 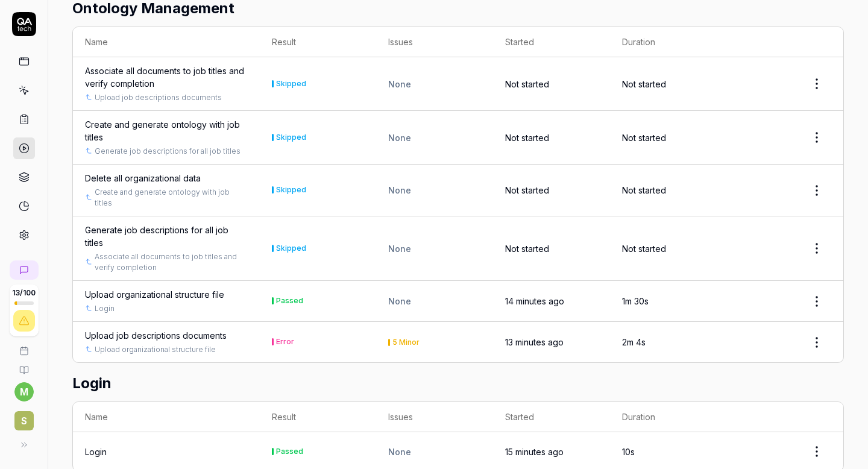 I want to click on a: Book a call with us, so click(x=24, y=346).